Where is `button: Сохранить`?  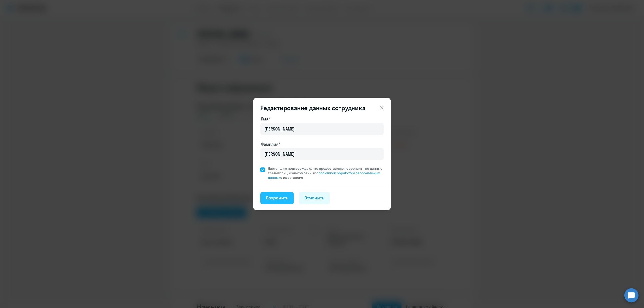 button: Сохранить is located at coordinates (277, 198).